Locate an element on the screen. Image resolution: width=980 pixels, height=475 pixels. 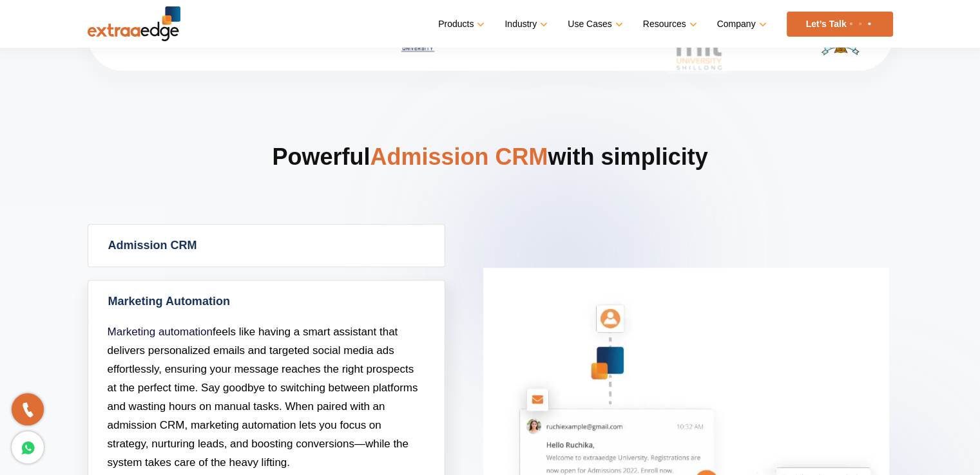
a: Marketing automation is located at coordinates (160, 331).